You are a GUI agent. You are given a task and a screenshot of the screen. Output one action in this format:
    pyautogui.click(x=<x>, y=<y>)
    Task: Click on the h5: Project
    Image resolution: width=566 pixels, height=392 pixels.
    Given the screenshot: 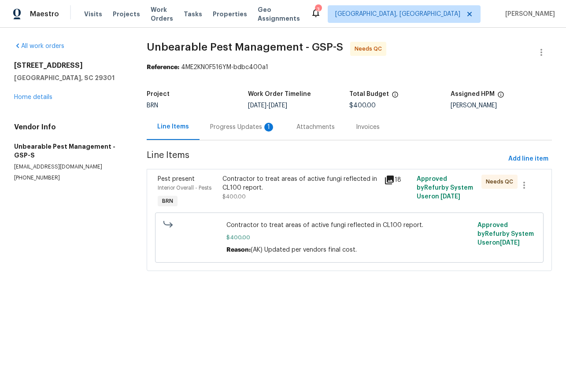 What is the action you would take?
    pyautogui.click(x=158, y=94)
    